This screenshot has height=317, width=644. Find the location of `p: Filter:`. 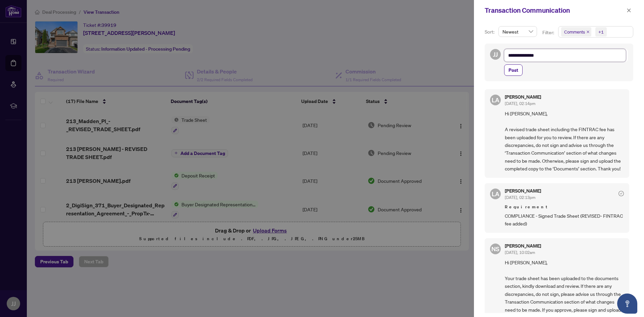

p: Filter: is located at coordinates (549, 33).